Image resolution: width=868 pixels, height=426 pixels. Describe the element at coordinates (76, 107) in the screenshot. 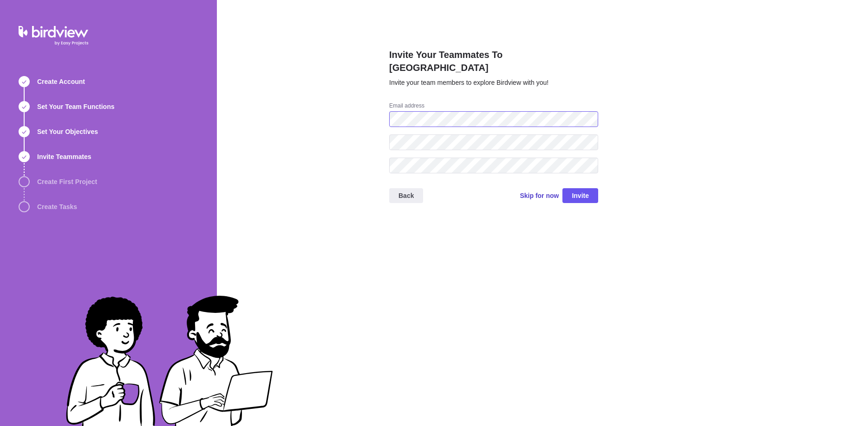

I see `span: Set Your Team Functions` at that location.